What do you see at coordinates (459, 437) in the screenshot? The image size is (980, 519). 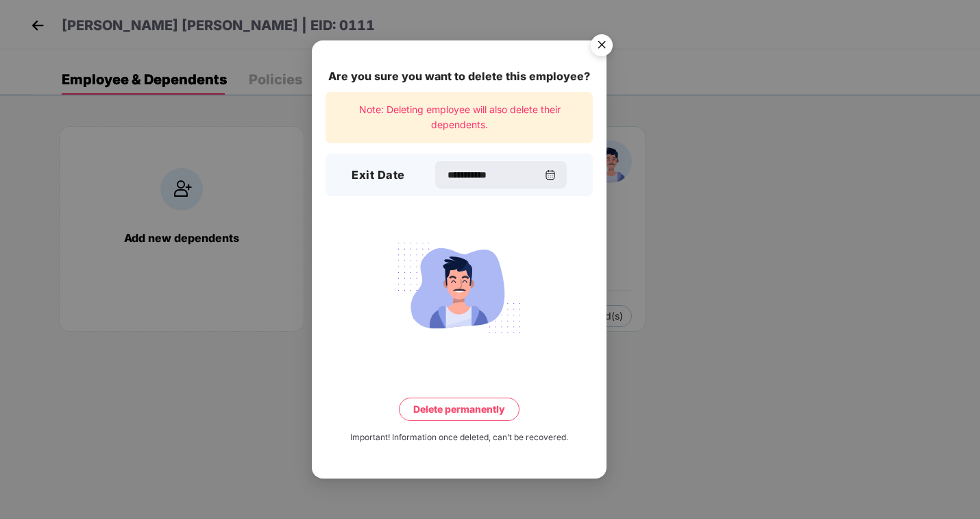 I see `div: Important! Information once deleted, can’t be recovered.` at bounding box center [459, 437].